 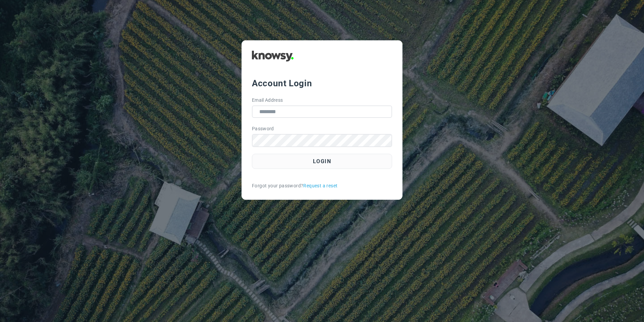 I want to click on div: Account Login, so click(x=322, y=83).